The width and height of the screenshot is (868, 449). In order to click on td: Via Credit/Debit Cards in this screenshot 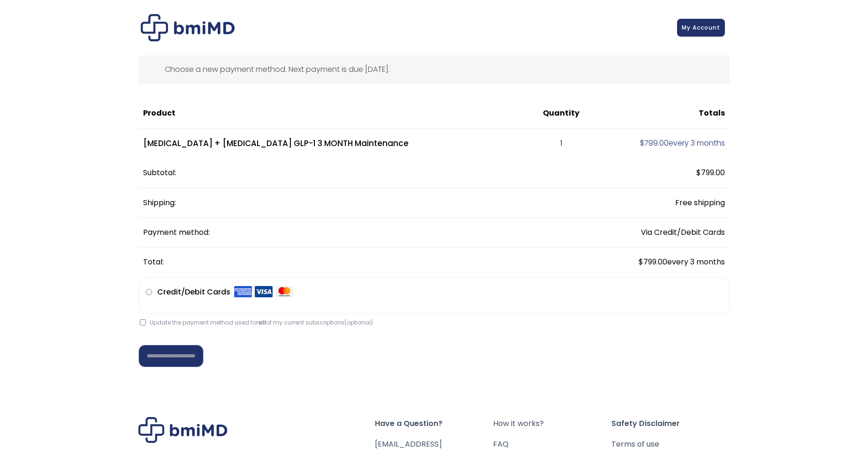, I will do `click(662, 233)`.